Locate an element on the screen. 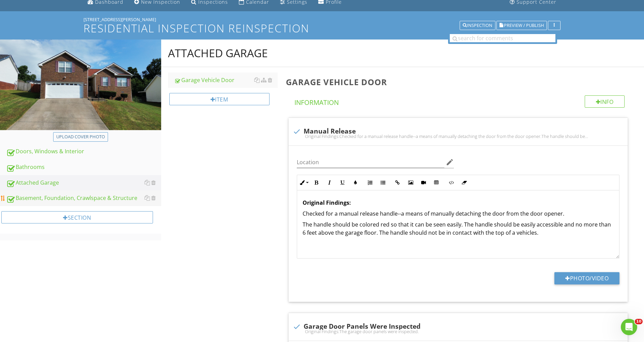 The height and width of the screenshot is (342, 644). p: Checked for a manual release handle--a means of manually detaching the door from the door opener. is located at coordinates (458, 214).